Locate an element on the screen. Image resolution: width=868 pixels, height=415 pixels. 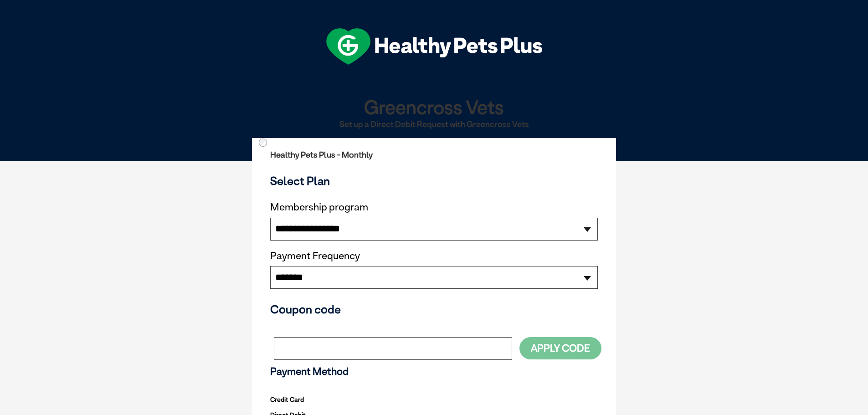
h3: Select Plan is located at coordinates (434, 181).